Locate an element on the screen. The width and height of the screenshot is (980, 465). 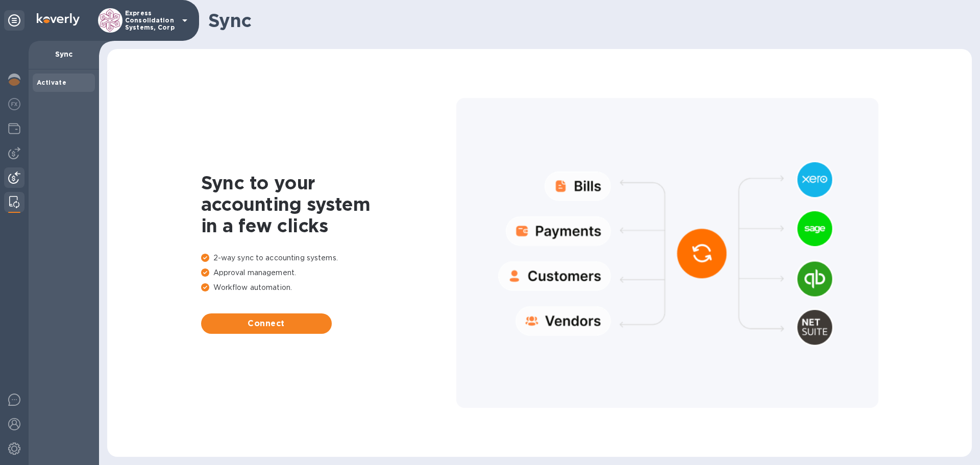
p: 2-way sync to accounting systems. is located at coordinates (328, 258).